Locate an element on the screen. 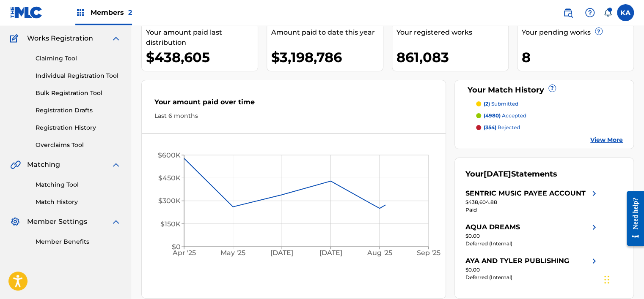  a: Public Search is located at coordinates (568, 13).